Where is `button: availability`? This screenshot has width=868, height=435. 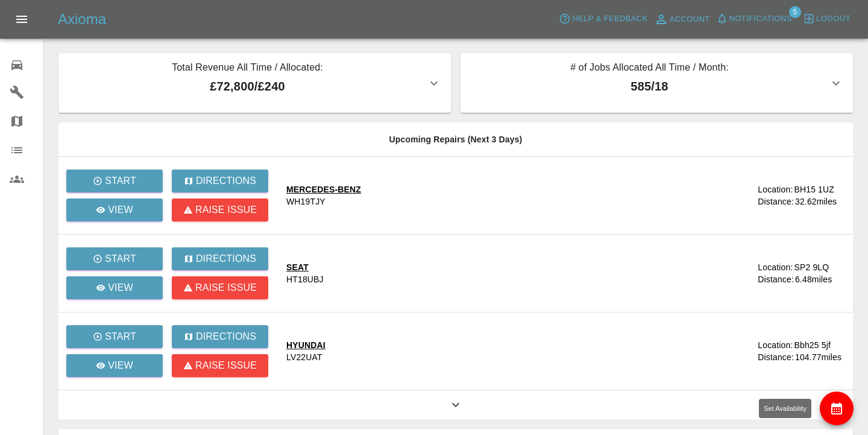 button: availability is located at coordinates (837, 409).